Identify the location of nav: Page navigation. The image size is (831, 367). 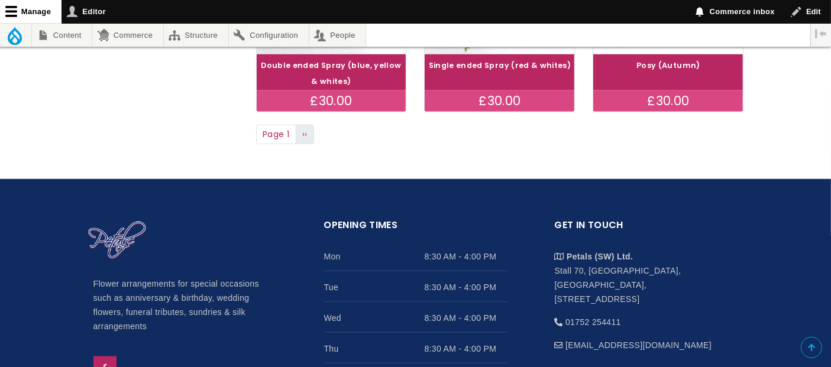
(500, 135).